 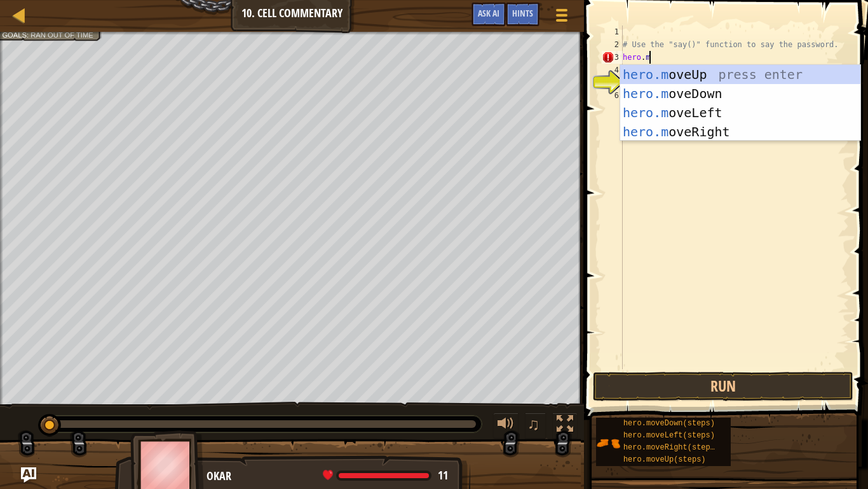 What do you see at coordinates (665, 459) in the screenshot?
I see `span: hero.moveUp(steps)` at bounding box center [665, 459].